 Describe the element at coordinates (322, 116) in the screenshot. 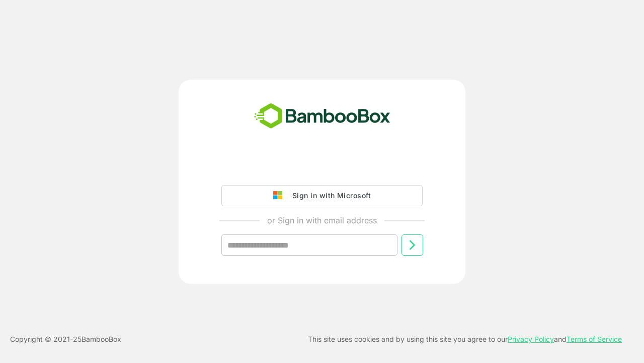

I see `img: bamboobox` at that location.